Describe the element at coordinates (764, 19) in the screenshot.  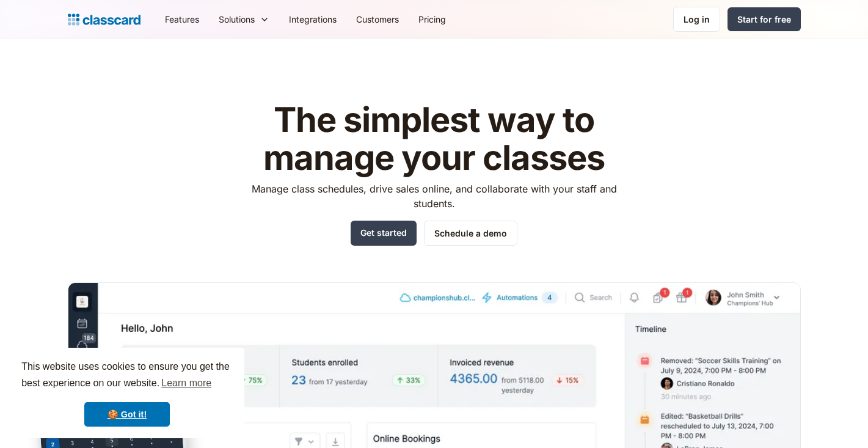
I see `div: Start for free` at that location.